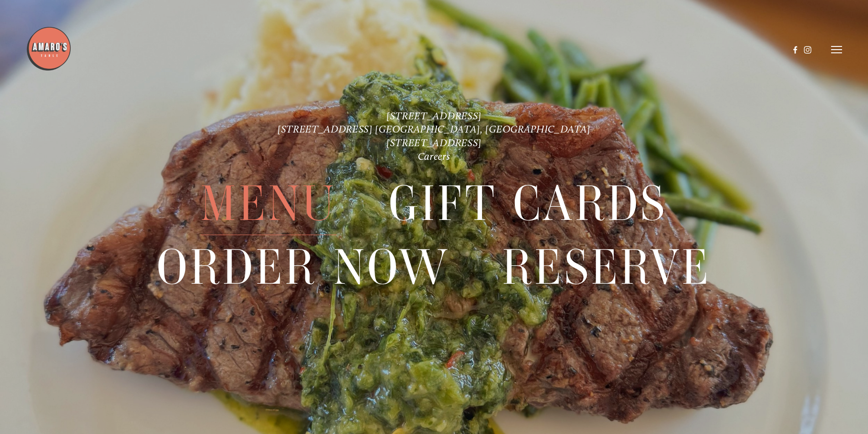  What do you see at coordinates (303, 268) in the screenshot?
I see `span: Order Now` at bounding box center [303, 268].